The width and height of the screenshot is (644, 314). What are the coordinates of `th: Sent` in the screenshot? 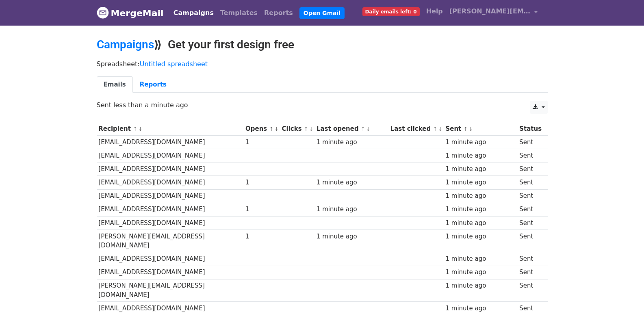 It's located at (481, 129).